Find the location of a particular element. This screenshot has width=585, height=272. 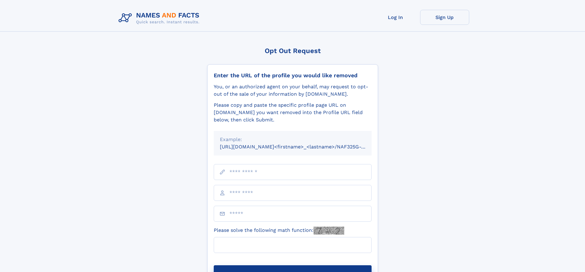

div: Enter the URL of the profile you would like removed is located at coordinates (293, 76).